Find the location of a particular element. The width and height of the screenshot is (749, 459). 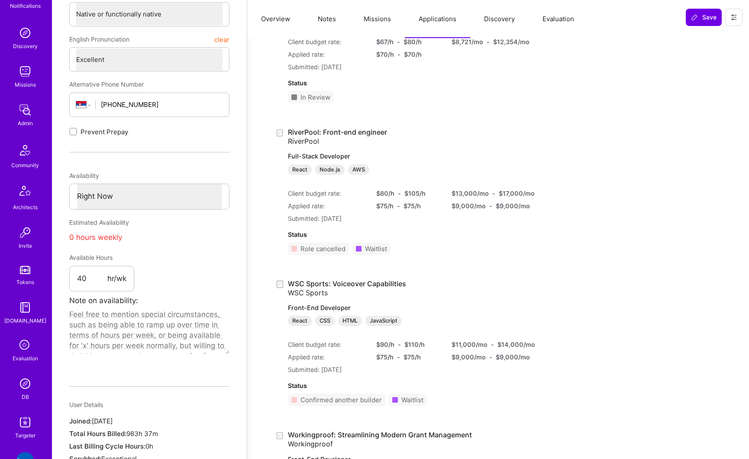

div: Node.js is located at coordinates (330, 170).